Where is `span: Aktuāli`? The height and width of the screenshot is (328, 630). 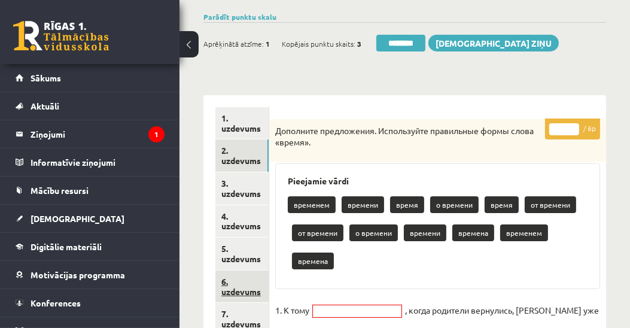
span: Aktuāli is located at coordinates (45, 106).